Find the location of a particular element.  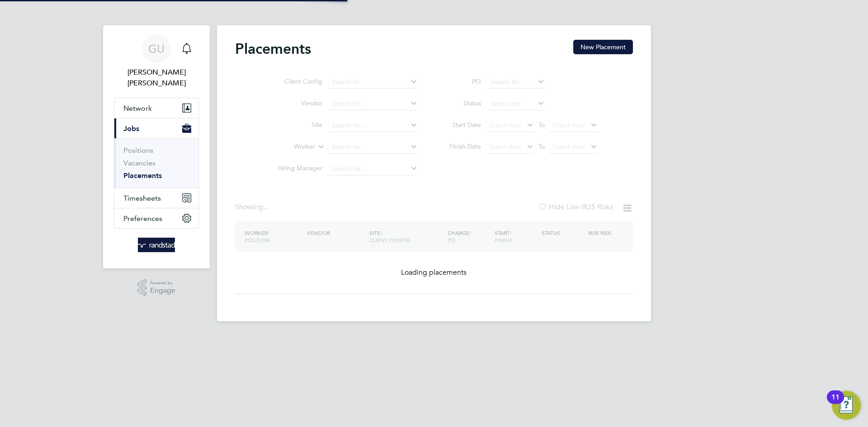

span: Preferences is located at coordinates (143, 218).